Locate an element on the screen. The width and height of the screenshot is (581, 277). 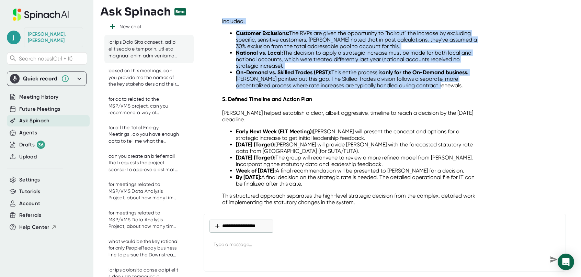
div: for the Bill Rate meeting, these were notes i captured. can you provide some key takeaways from t... is located at coordinates (144, 49).